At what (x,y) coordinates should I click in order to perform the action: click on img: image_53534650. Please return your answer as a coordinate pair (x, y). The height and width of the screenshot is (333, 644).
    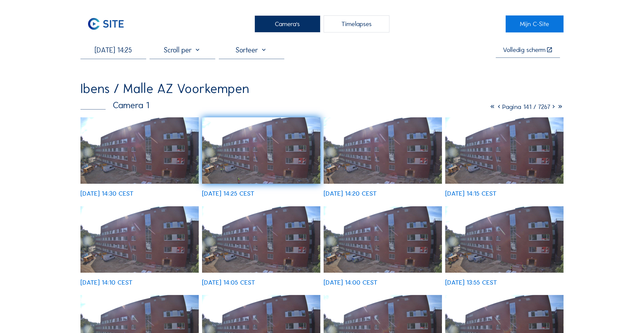
    Looking at the image, I should click on (504, 240).